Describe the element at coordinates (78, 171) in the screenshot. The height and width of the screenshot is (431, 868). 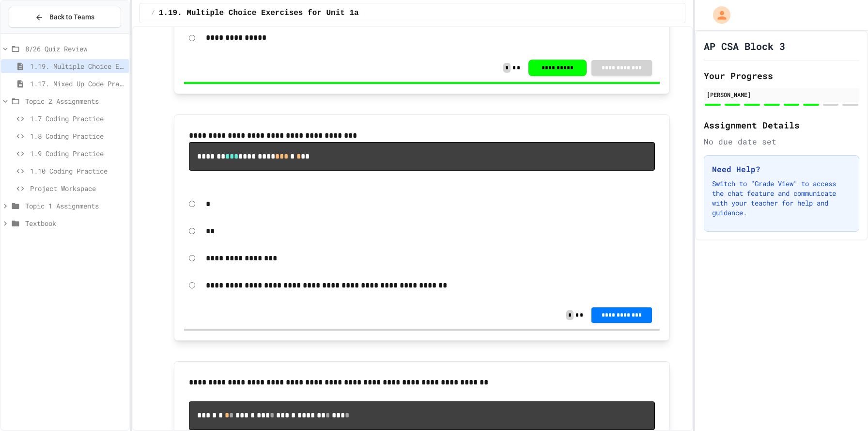
I see `span: 1.10 Coding Practice` at that location.